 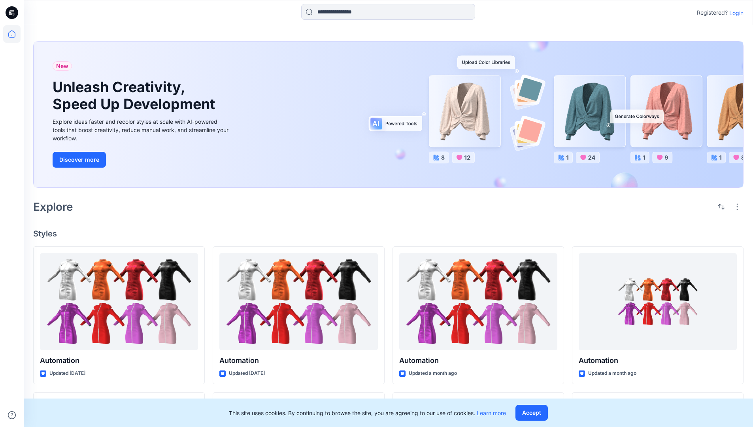 I want to click on button: Discover more, so click(x=79, y=160).